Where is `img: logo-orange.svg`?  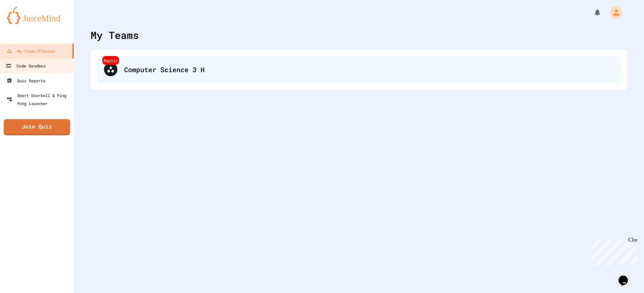
img: logo-orange.svg is located at coordinates (37, 15).